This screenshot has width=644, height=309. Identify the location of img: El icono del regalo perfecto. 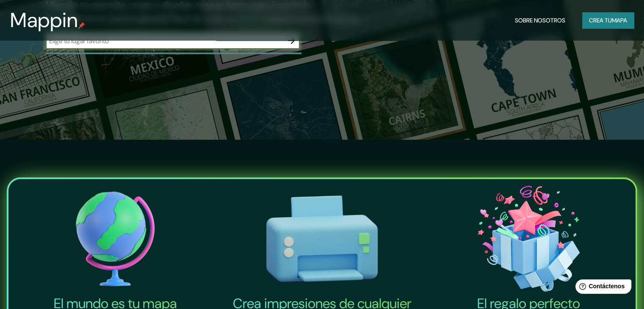
(529, 239).